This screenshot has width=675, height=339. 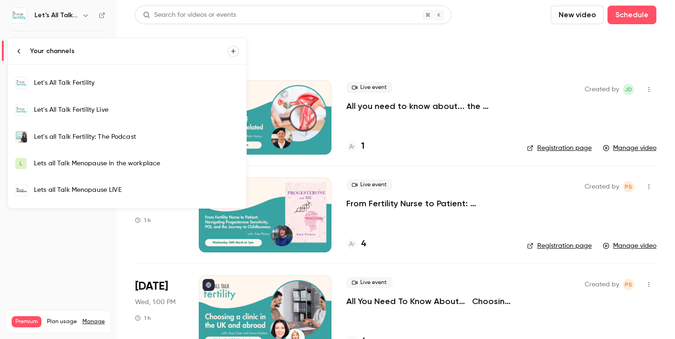 What do you see at coordinates (21, 137) in the screenshot?
I see `img: Let's all Talk Fertility: The Podcast` at bounding box center [21, 137].